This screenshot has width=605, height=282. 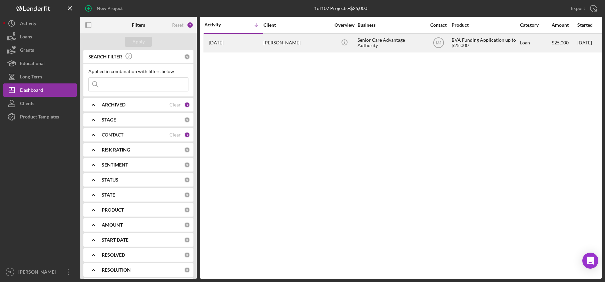 What do you see at coordinates (297, 25) in the screenshot?
I see `div: Client` at bounding box center [297, 25].